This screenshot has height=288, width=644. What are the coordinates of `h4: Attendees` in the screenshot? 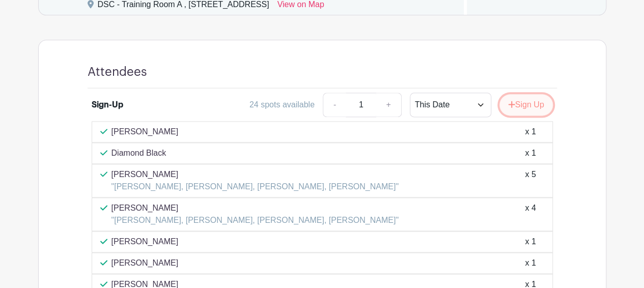 It's located at (117, 72).